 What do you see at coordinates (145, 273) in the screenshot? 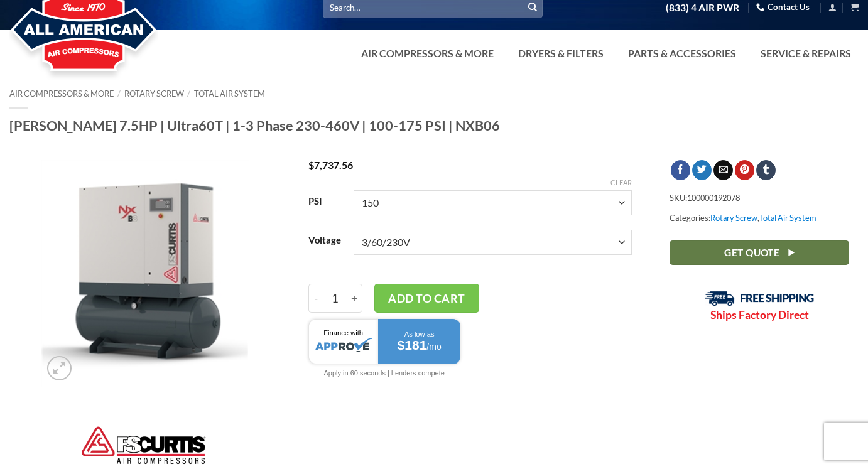
I see `img: Curtis NXB06 Ultra60T 1-3 Phase 230-460V 100-175 PSI 1` at bounding box center [145, 273].